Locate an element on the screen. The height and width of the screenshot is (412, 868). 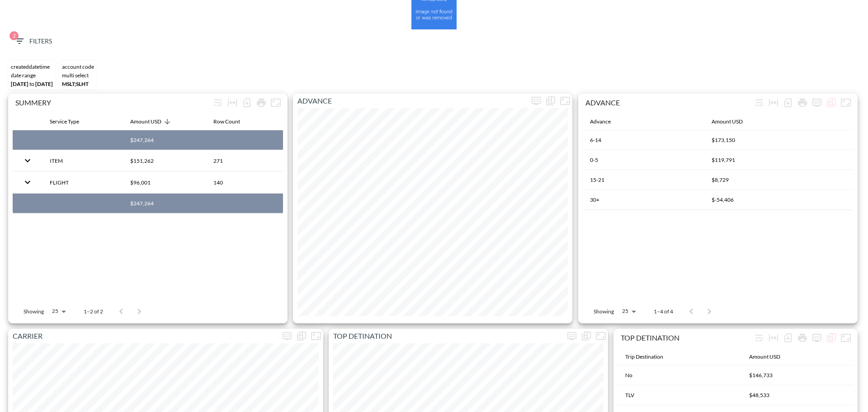
th: No is located at coordinates (680, 375).